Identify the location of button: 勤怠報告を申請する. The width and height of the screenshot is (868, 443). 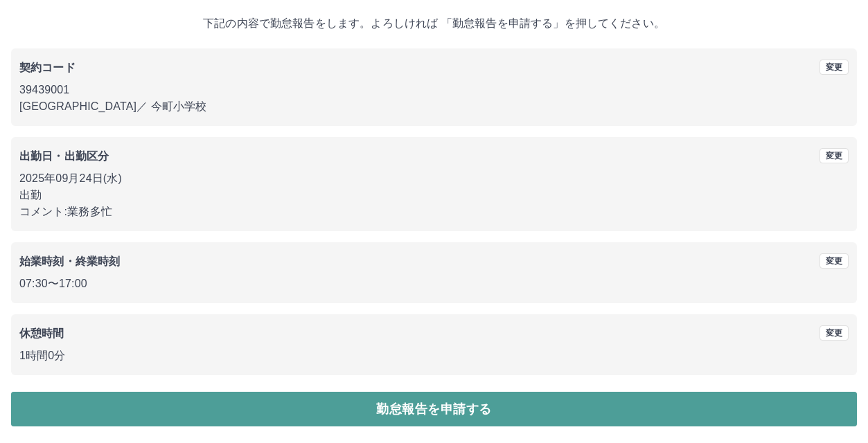
(433, 409).